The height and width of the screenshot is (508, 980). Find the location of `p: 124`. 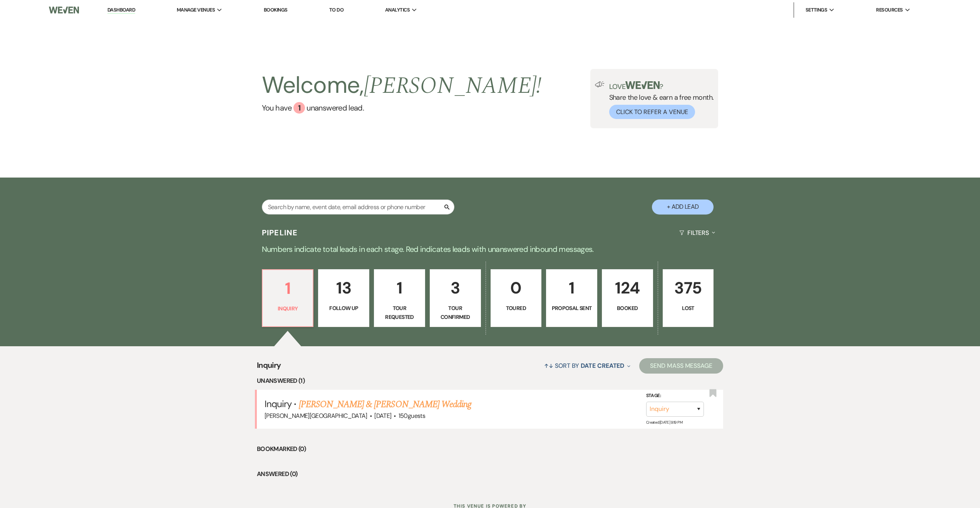

p: 124 is located at coordinates (628, 288).